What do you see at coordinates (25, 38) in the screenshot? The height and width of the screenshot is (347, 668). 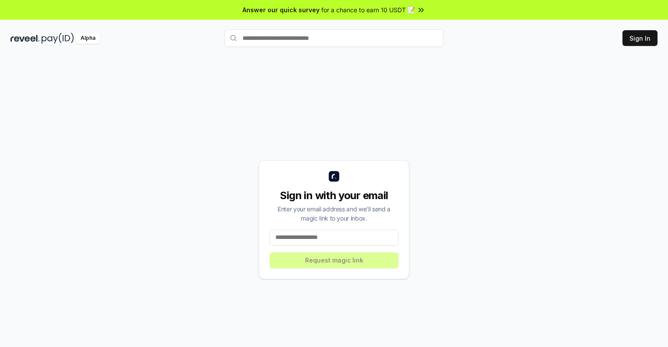 I see `img: reveel_dark` at bounding box center [25, 38].